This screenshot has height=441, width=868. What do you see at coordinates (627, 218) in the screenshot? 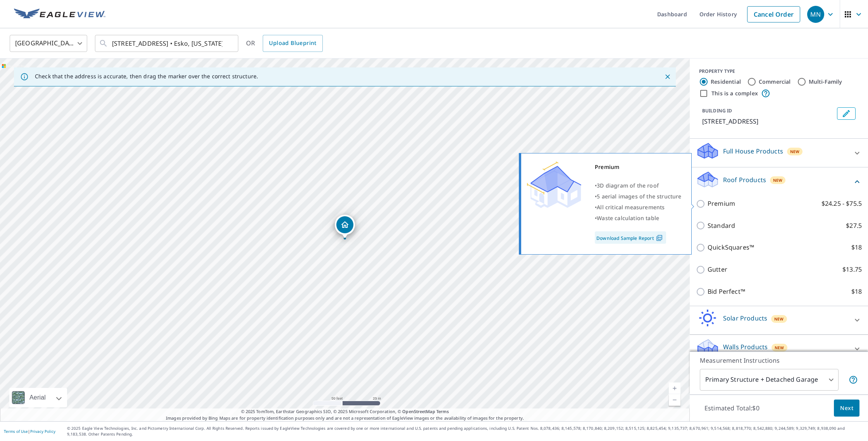
I see `span: Waste calculation table` at bounding box center [627, 218].